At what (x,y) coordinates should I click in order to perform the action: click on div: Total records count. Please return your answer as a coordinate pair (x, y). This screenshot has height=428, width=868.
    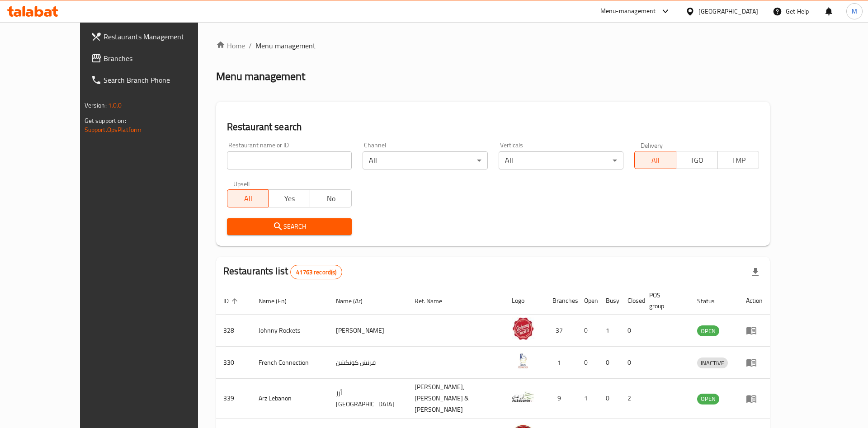
    Looking at the image, I should click on (316, 272).